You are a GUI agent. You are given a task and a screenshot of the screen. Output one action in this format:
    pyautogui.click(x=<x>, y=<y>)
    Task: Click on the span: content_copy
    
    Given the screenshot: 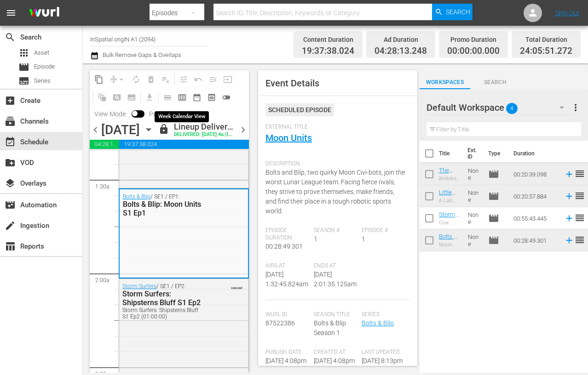 What is the action you would take?
    pyautogui.click(x=99, y=80)
    